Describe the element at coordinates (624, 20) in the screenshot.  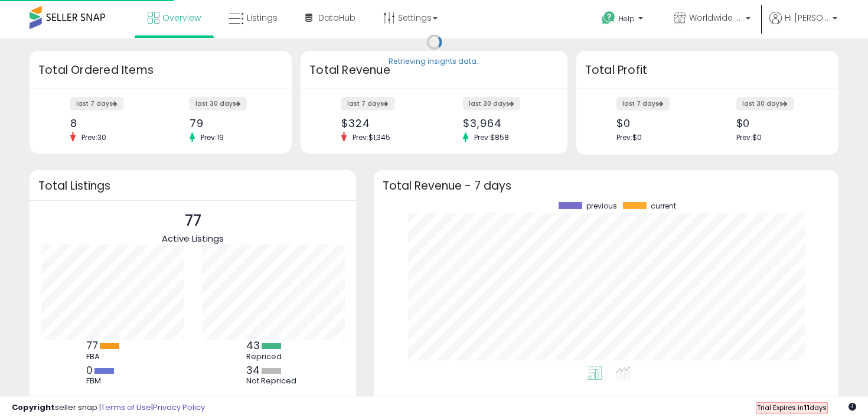
I see `a: Help` at that location.